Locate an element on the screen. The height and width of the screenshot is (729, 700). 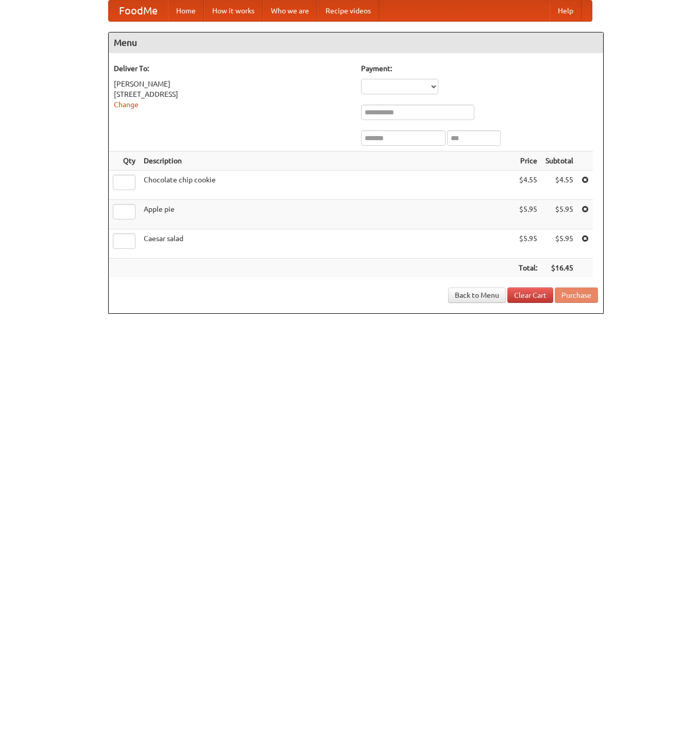
th: $16.45 is located at coordinates (559, 268).